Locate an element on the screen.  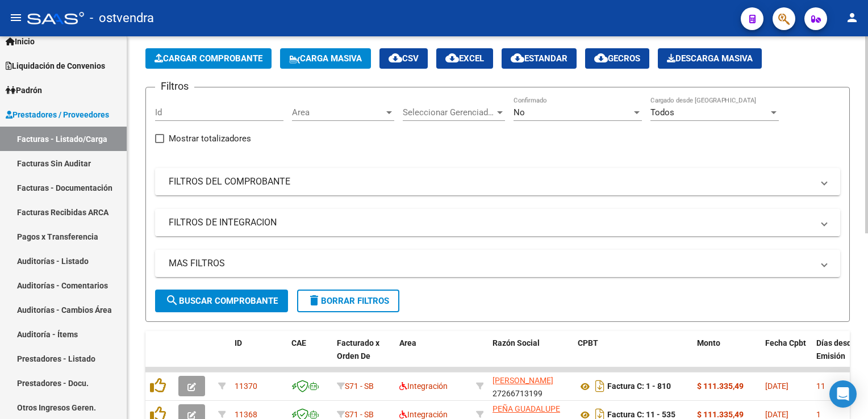
span: Días desde Emisión is located at coordinates (836, 349).